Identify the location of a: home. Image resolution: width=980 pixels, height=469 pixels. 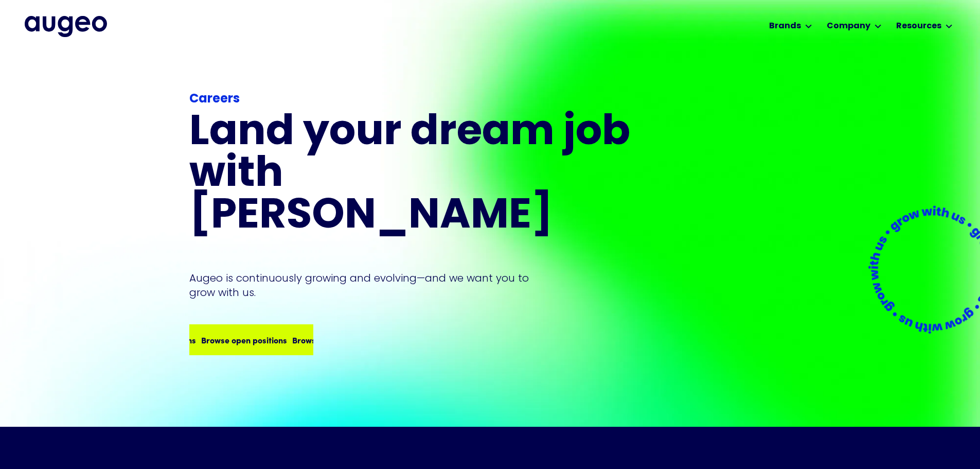
(66, 26).